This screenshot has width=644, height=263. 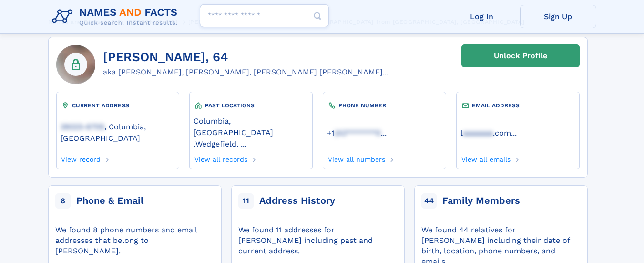 I want to click on div: Unlock Profile, so click(x=520, y=55).